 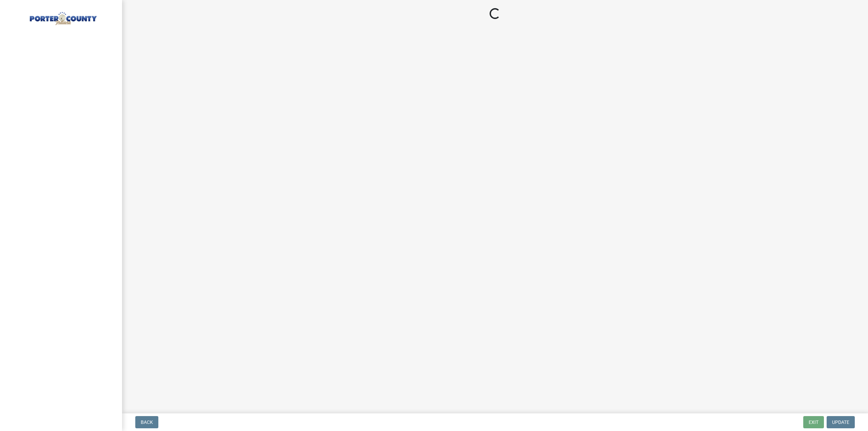 I want to click on img: Porter County, Indiana, so click(x=63, y=17).